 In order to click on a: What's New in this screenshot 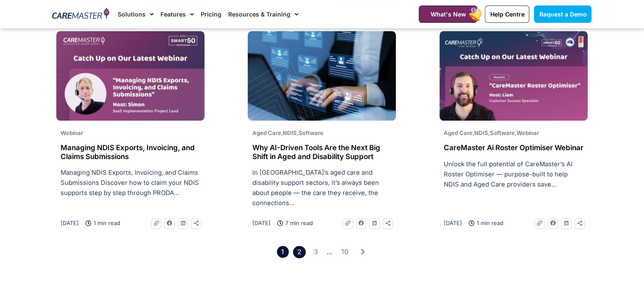, I will do `click(448, 14)`.